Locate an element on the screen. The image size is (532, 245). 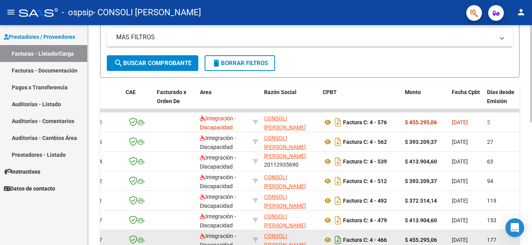
span: Facturado x Orden De is located at coordinates (171, 96).